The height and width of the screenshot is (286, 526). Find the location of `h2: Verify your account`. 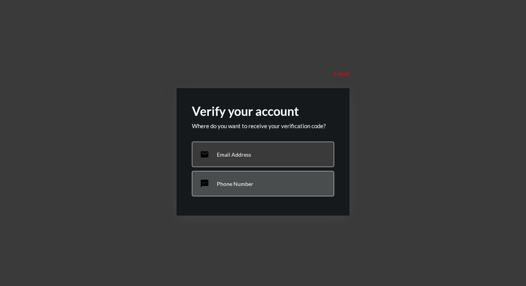

h2: Verify your account is located at coordinates (263, 111).